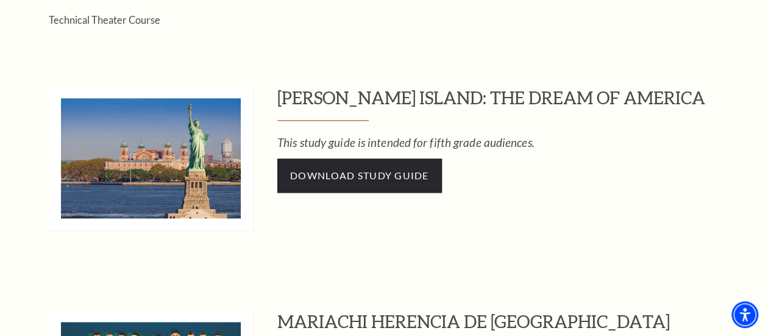  What do you see at coordinates (406, 142) in the screenshot?
I see `em: This study guide is intended for fifth grade audiences.` at bounding box center [406, 142].